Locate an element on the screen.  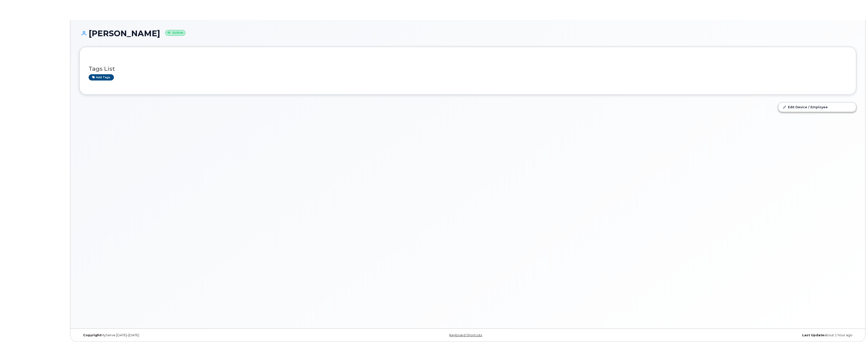
a: Add tags is located at coordinates (101, 78).